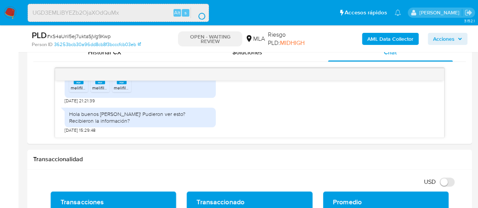 This screenshot has width=478, height=208. I want to click on span: 3.152.1, so click(469, 21).